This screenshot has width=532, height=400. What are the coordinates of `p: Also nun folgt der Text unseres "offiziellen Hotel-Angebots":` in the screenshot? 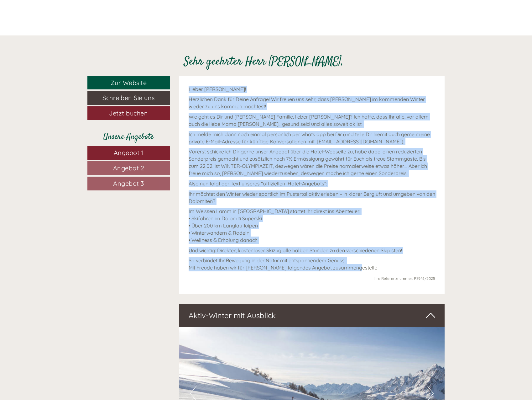 It's located at (312, 184).